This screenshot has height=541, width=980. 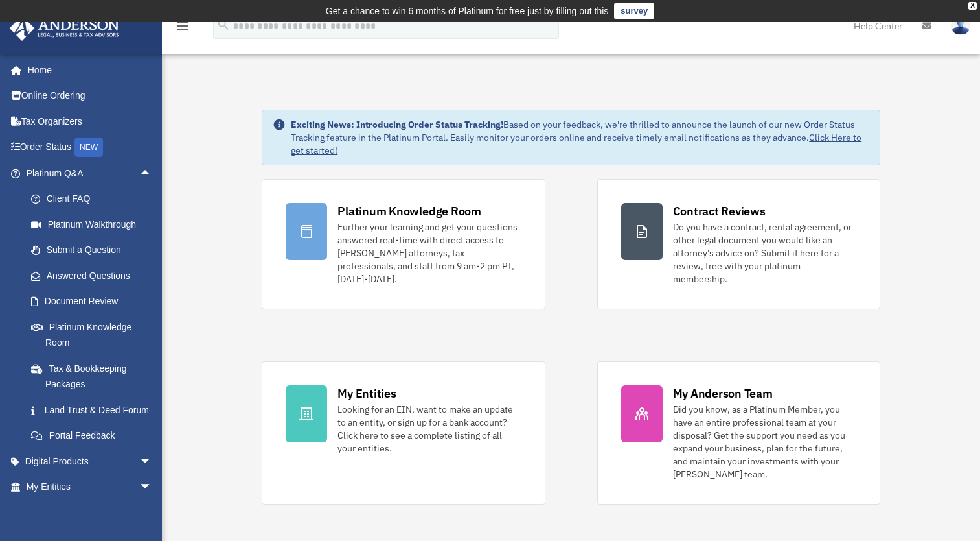 What do you see at coordinates (429, 253) in the screenshot?
I see `div: Further your learning and get your questions answered real-time with direct access to [PERSON_NAM...` at bounding box center [429, 253].